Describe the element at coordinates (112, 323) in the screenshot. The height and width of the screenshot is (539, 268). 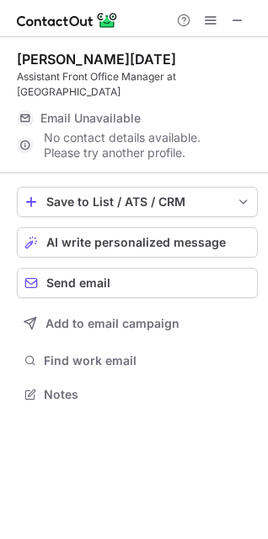
I see `span: Add to email campaign` at that location.